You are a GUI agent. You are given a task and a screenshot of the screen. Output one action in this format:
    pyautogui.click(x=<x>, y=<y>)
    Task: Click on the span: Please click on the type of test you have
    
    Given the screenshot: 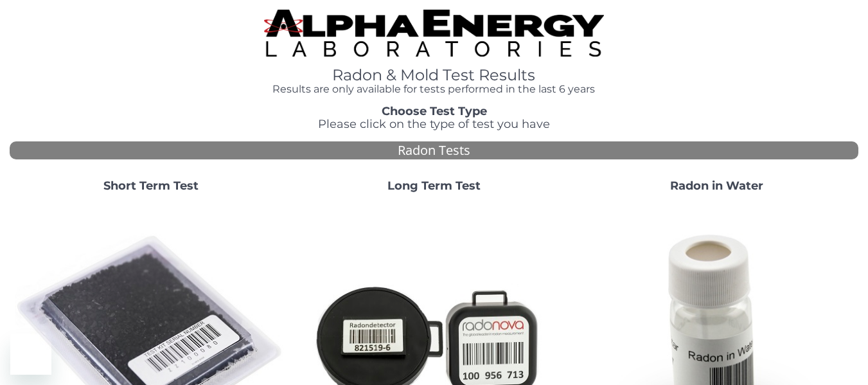 What is the action you would take?
    pyautogui.click(x=434, y=124)
    